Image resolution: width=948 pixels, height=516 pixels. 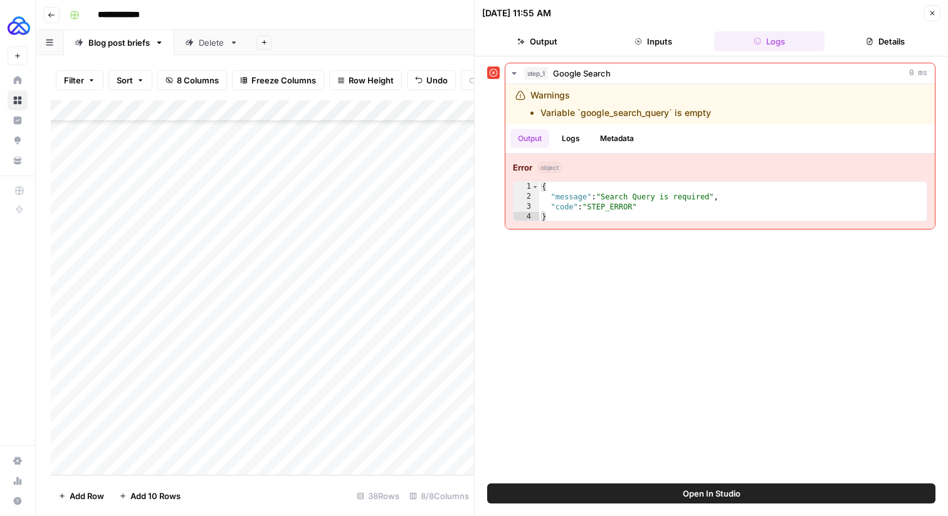 What do you see at coordinates (81, 496) in the screenshot?
I see `button: Add Row` at bounding box center [81, 496].